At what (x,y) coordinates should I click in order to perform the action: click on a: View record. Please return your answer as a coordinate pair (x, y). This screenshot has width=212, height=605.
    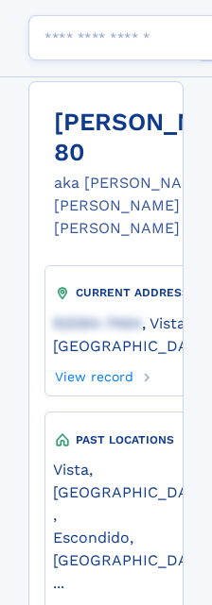
    Looking at the image, I should click on (93, 374).